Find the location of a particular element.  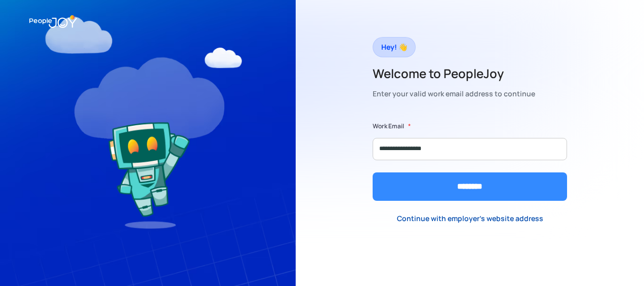

label: Work Email is located at coordinates (388, 126).